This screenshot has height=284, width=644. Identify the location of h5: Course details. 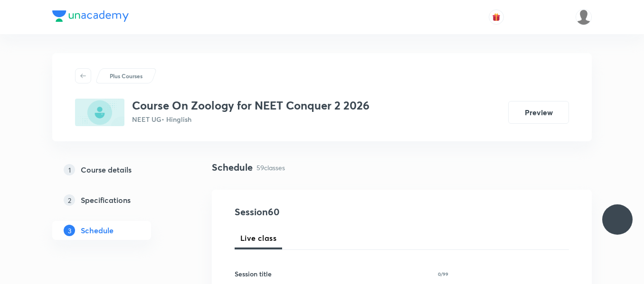
(106, 170).